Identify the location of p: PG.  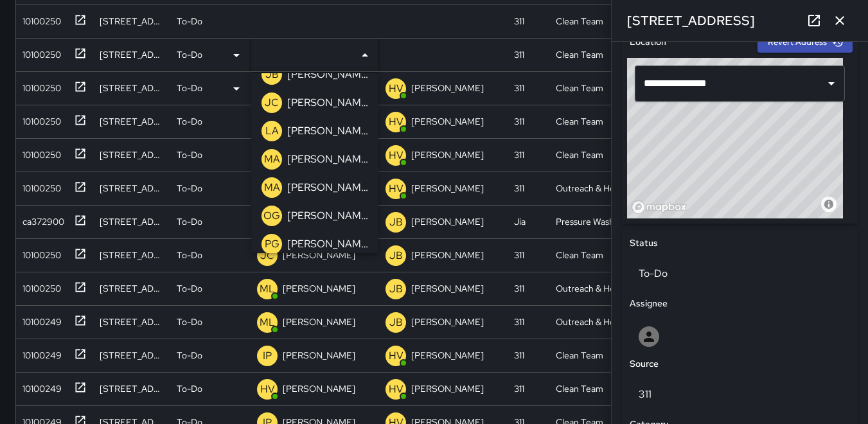
(272, 244).